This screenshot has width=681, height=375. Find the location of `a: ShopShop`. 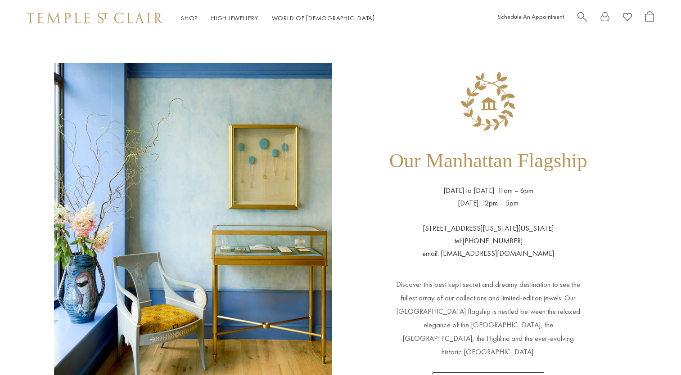

a: ShopShop is located at coordinates (189, 18).